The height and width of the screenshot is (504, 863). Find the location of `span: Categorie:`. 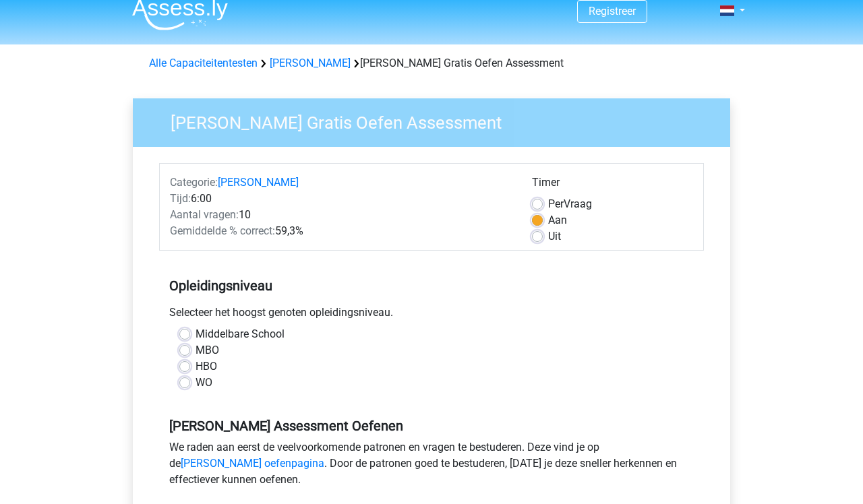

span: Categorie: is located at coordinates (194, 182).